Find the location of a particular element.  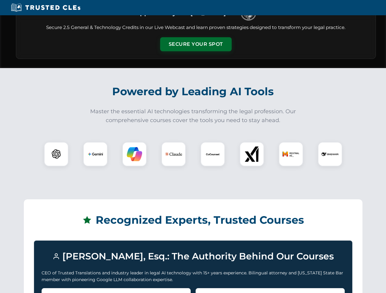

div: Mistral AI is located at coordinates (291, 154).